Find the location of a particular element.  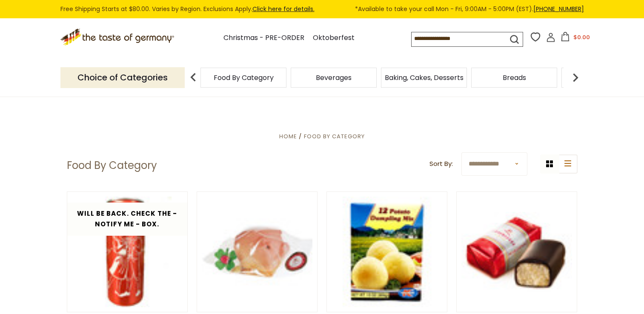

span: $0.00 is located at coordinates (581, 37).